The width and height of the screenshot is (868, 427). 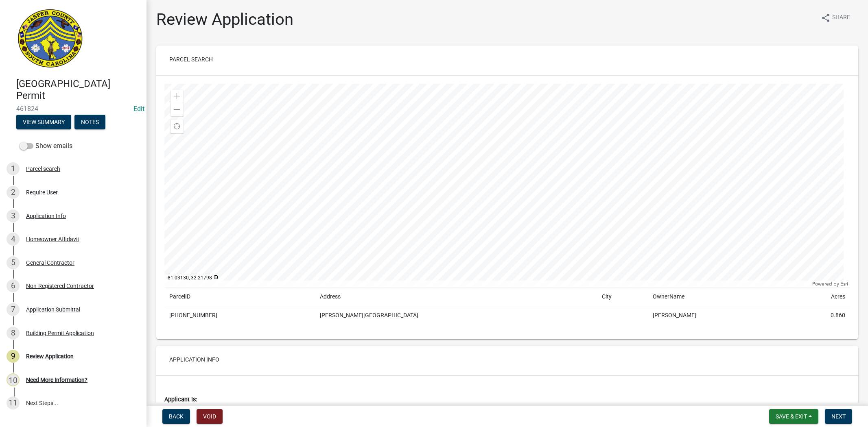 I want to click on h1: Review Application, so click(x=225, y=20).